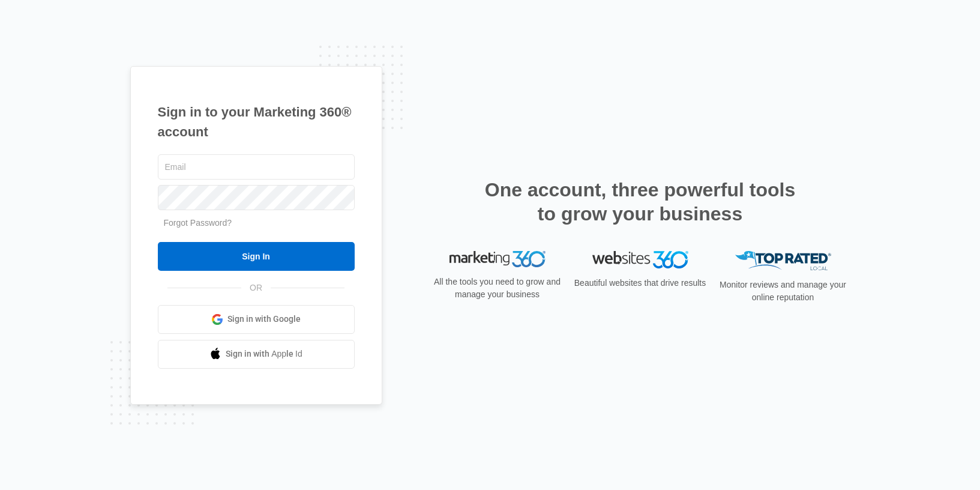  What do you see at coordinates (640, 260) in the screenshot?
I see `img: Websites 360` at bounding box center [640, 260].